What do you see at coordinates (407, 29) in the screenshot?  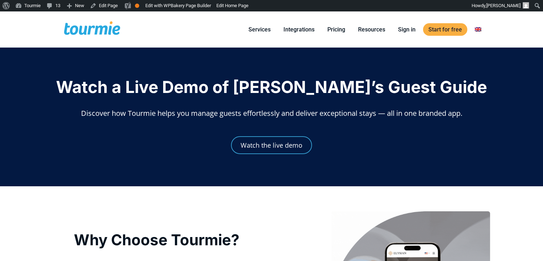 I see `a: Sign in` at bounding box center [407, 29].